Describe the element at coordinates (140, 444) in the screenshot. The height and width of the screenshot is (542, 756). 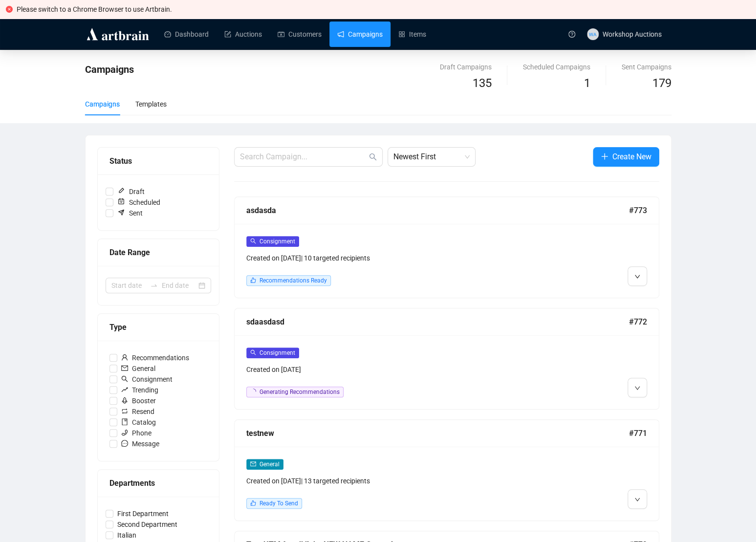
I see `span: Message` at that location.